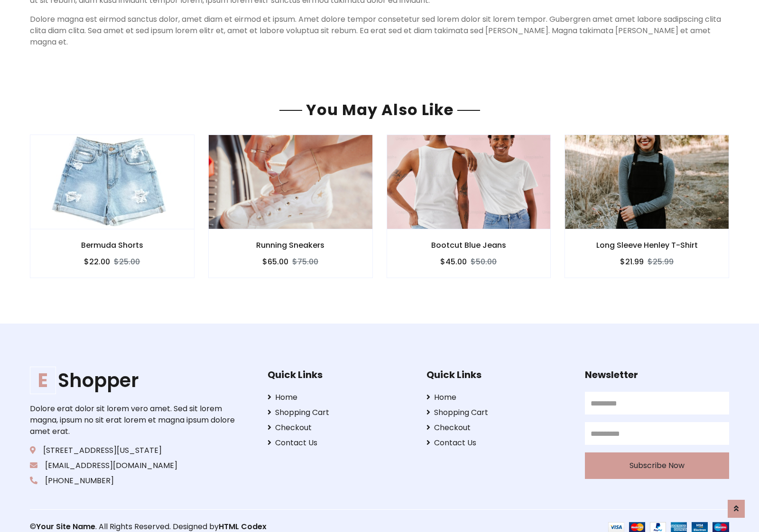 This screenshot has width=759, height=532. I want to click on a: Running Sneakers $65.00$75.00, so click(291, 206).